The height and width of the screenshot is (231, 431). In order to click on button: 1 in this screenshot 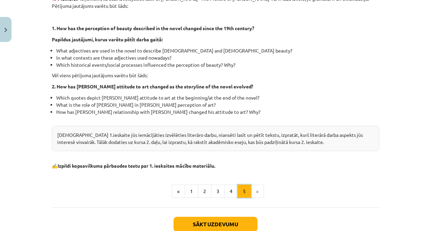, I will do `click(192, 192)`.